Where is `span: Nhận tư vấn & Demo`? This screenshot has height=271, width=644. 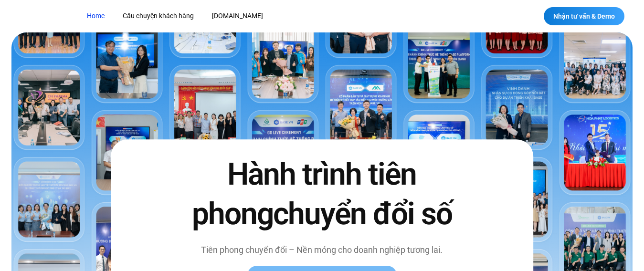 span: Nhận tư vấn & Demo is located at coordinates (584, 16).